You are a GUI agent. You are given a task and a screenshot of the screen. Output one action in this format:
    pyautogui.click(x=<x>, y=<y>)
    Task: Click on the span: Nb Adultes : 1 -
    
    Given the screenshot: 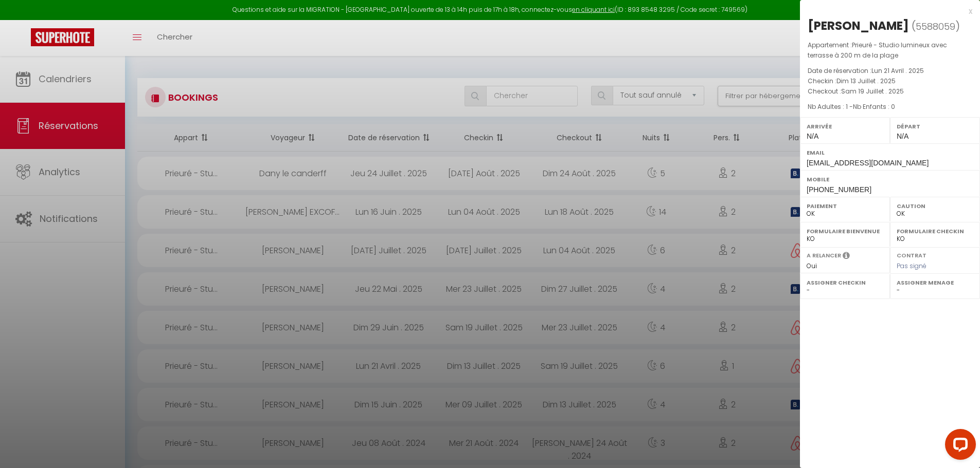 What is the action you would take?
    pyautogui.click(x=852, y=106)
    